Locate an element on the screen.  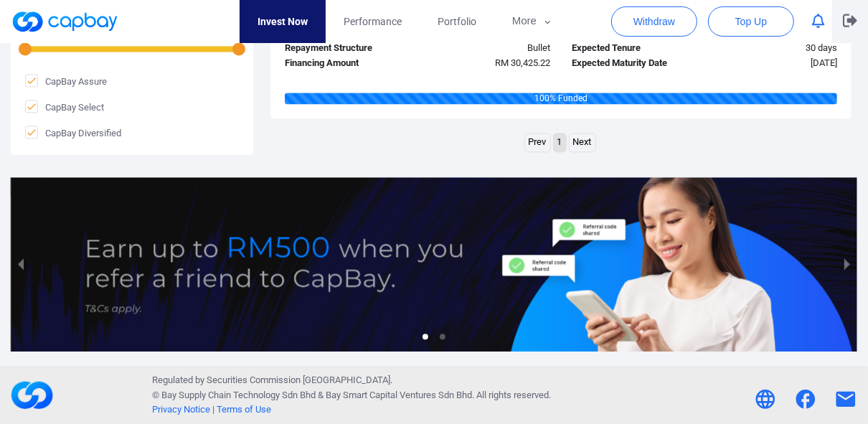
div: 100 % Funded is located at coordinates (561, 98).